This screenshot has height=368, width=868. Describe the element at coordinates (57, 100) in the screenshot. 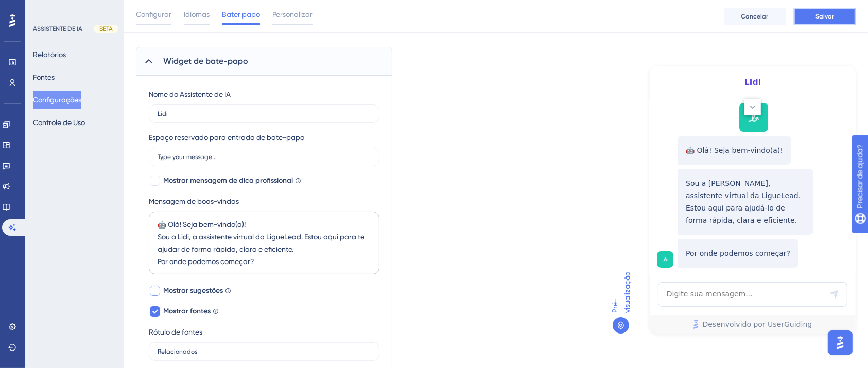

I see `font: Configurações` at that location.